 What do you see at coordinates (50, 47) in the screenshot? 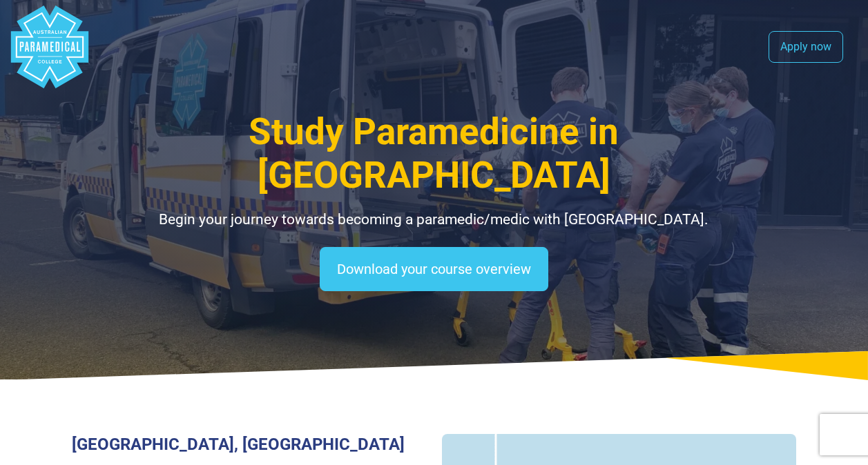
I see `div: Australian Paramedical College` at bounding box center [50, 47].